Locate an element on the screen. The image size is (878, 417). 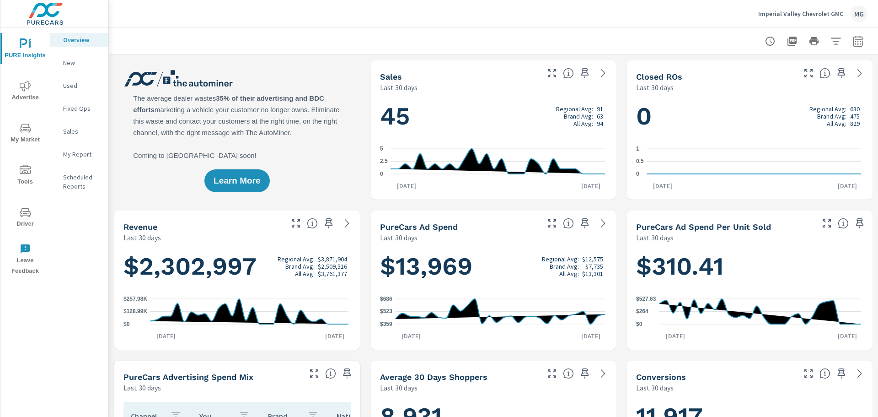
div: Scheduled Reports is located at coordinates (79, 182).